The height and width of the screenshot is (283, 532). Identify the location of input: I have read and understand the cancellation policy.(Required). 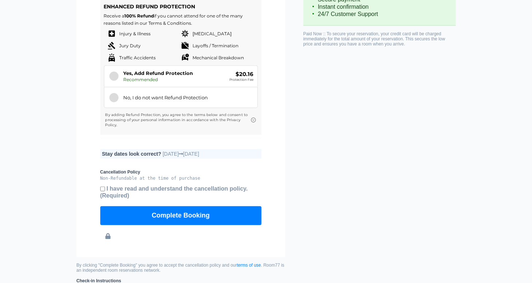
(102, 189).